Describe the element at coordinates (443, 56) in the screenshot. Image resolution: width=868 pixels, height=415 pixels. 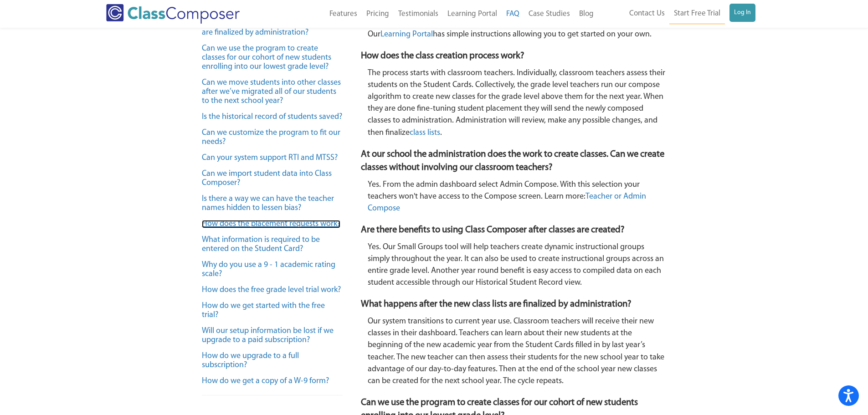
I see `strong: How does the class creation process work?` at that location.